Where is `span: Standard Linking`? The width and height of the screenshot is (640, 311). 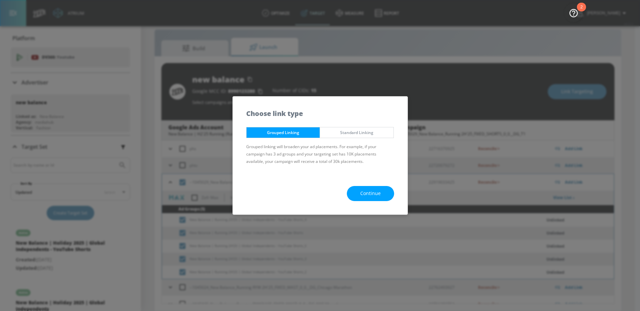 span: Standard Linking is located at coordinates (357, 133).